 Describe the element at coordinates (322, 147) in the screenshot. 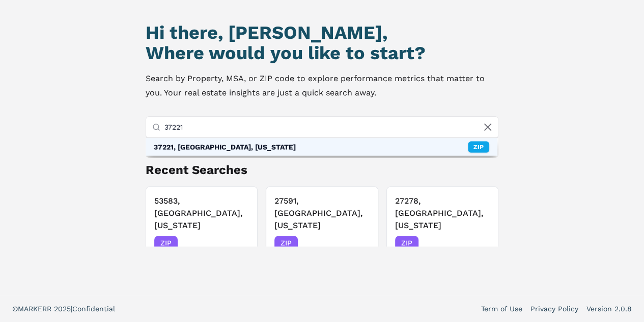

I see `div: Suggestions` at that location.